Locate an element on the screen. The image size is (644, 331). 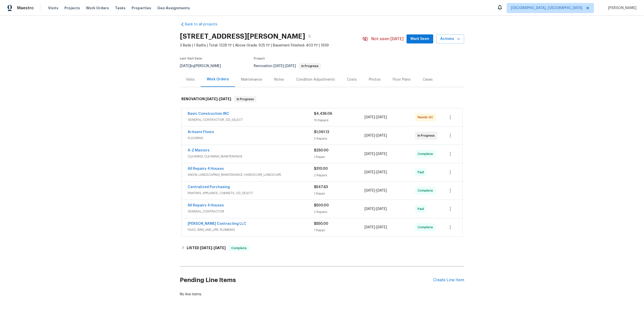
span: PAINTING, APPLIANCE, CABINETS, OD_SELECT is located at coordinates (251, 193).